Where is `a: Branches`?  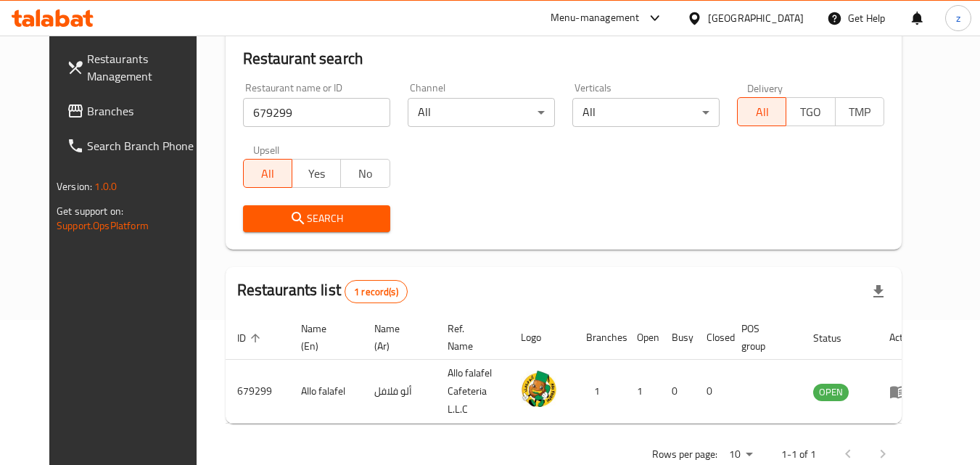 a: Branches is located at coordinates (134, 111).